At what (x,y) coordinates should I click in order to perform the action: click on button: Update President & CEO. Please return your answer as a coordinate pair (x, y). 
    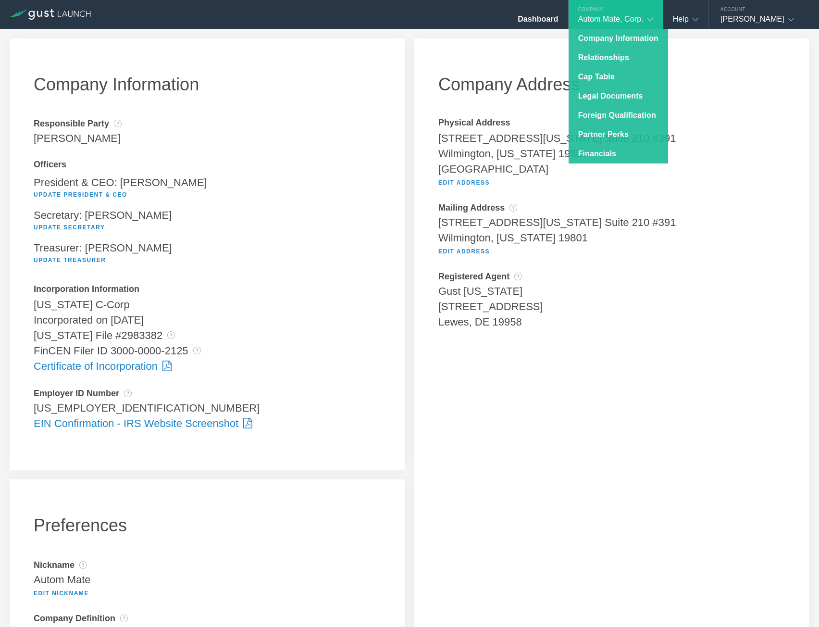
    Looking at the image, I should click on (80, 195).